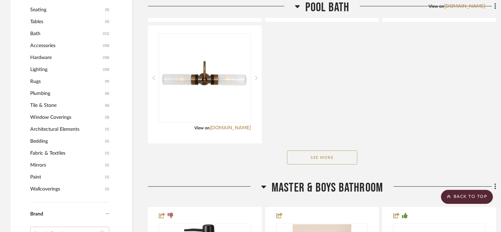 The height and width of the screenshot is (232, 501). Describe the element at coordinates (67, 22) in the screenshot. I see `span: Tables` at that location.